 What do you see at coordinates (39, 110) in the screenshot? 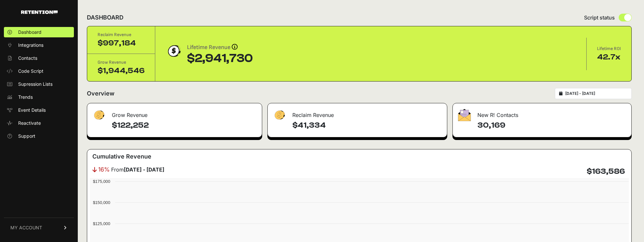
I see `a: Event Details` at bounding box center [39, 110].